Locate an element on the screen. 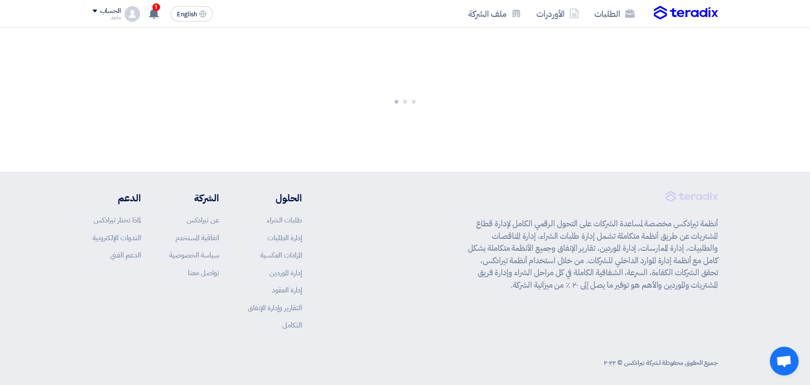 The height and width of the screenshot is (385, 810). li: الدعم is located at coordinates (117, 198).